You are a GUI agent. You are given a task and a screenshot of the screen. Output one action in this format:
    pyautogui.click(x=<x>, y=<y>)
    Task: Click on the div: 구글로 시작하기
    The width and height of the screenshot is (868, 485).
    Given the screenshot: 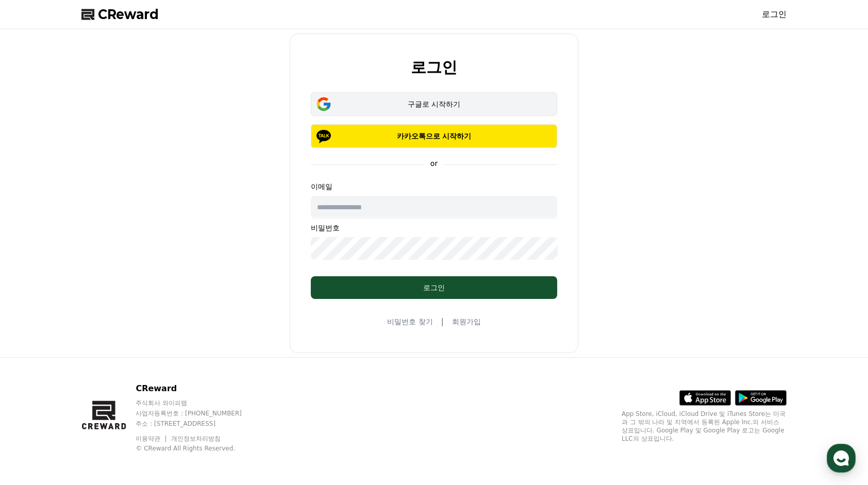 What is the action you would take?
    pyautogui.click(x=434, y=104)
    